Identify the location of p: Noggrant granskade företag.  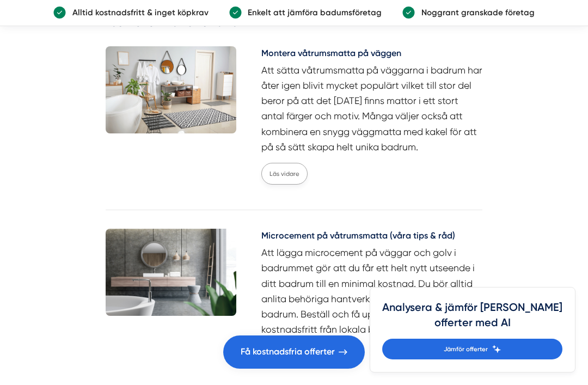
(474, 13).